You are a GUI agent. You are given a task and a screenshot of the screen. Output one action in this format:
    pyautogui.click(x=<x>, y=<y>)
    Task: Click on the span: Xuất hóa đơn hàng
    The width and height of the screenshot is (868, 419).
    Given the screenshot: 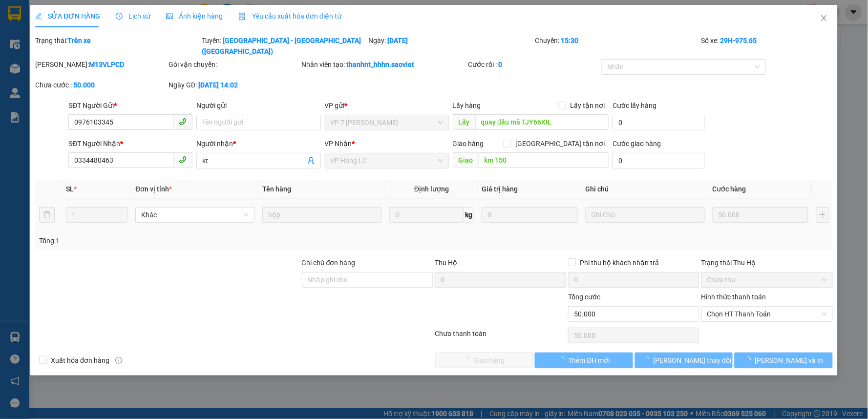 What is the action you would take?
    pyautogui.click(x=80, y=360)
    